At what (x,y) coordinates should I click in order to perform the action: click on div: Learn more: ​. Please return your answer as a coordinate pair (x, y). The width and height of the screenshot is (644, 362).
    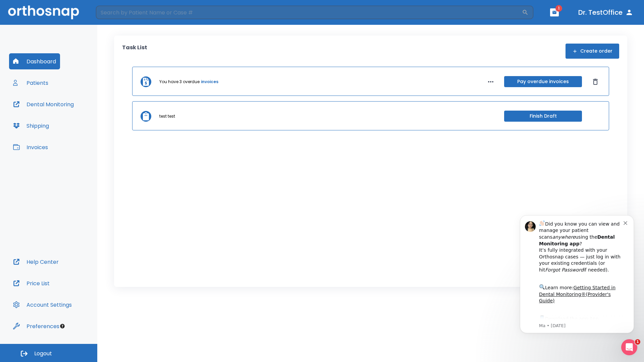
    Looking at the image, I should click on (71, 92).